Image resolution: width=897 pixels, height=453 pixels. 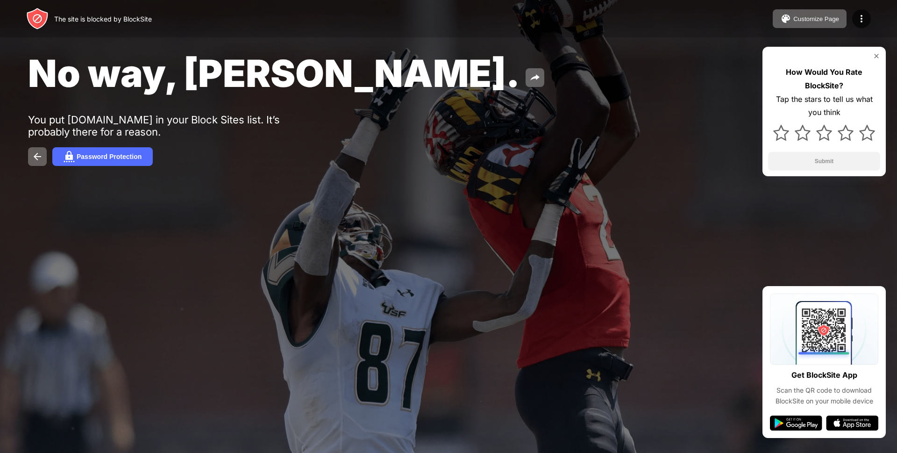 What do you see at coordinates (786, 19) in the screenshot?
I see `img: pallet.svg` at bounding box center [786, 19].